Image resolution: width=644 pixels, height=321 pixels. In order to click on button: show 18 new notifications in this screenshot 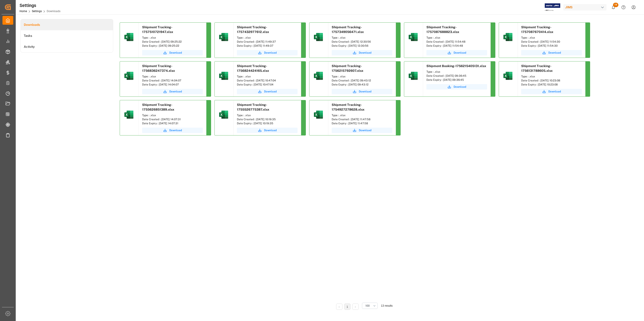, I will do `click(614, 7)`.